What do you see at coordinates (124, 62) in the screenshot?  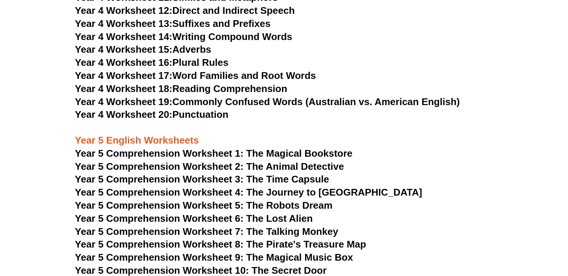 I see `span: Year 4 Worksheet 16:` at bounding box center [124, 62].